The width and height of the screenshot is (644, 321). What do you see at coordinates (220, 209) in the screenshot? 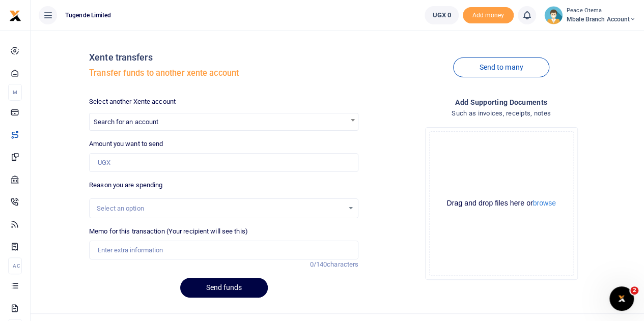
I see `div: Select an option` at bounding box center [220, 209].